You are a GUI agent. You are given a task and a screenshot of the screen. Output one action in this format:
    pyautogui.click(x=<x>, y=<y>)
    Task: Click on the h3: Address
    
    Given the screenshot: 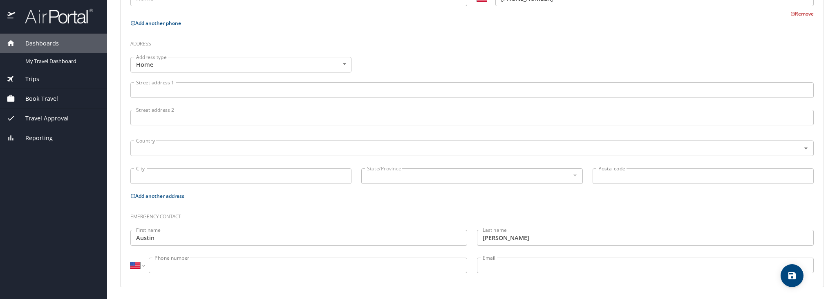 What is the action you would take?
    pyautogui.click(x=472, y=42)
    